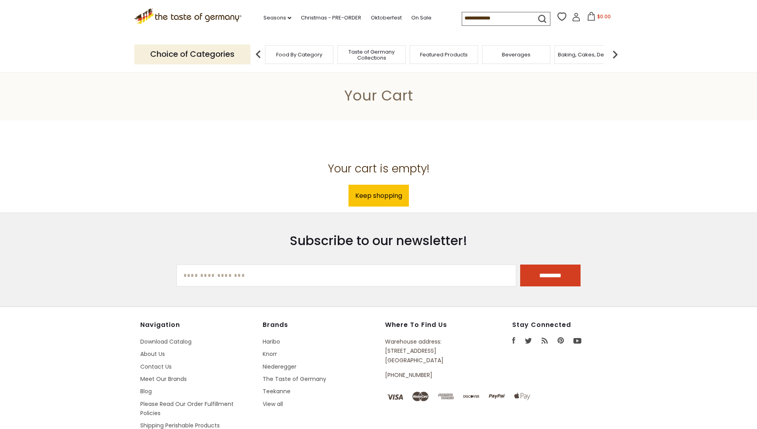 Image resolution: width=757 pixels, height=429 pixels. What do you see at coordinates (277, 392) in the screenshot?
I see `a: Teekanne` at bounding box center [277, 392].